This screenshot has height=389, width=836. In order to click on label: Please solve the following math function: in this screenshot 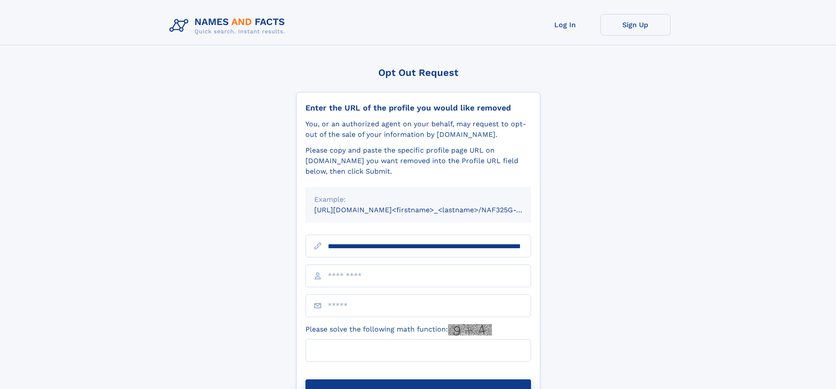, I will do `click(398, 330)`.